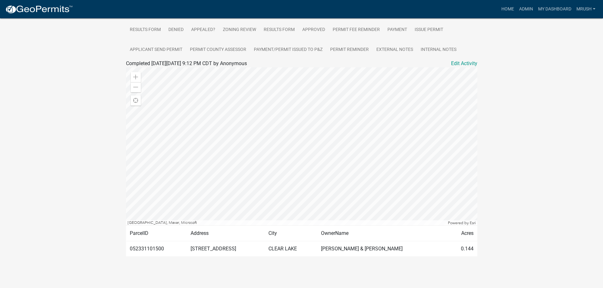 This screenshot has height=288, width=603. What do you see at coordinates (225, 233) in the screenshot?
I see `td: Address` at bounding box center [225, 233].